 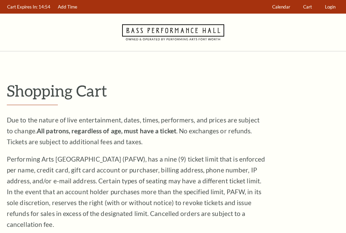 I want to click on span: Login, so click(x=330, y=7).